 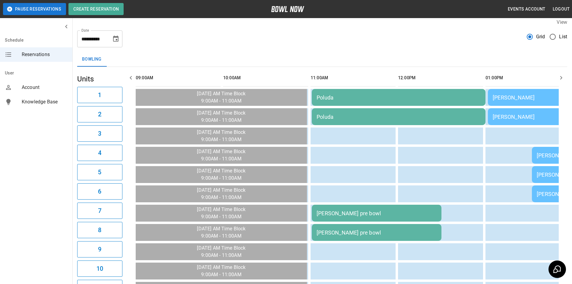 I want to click on h6: 7, so click(x=100, y=211).